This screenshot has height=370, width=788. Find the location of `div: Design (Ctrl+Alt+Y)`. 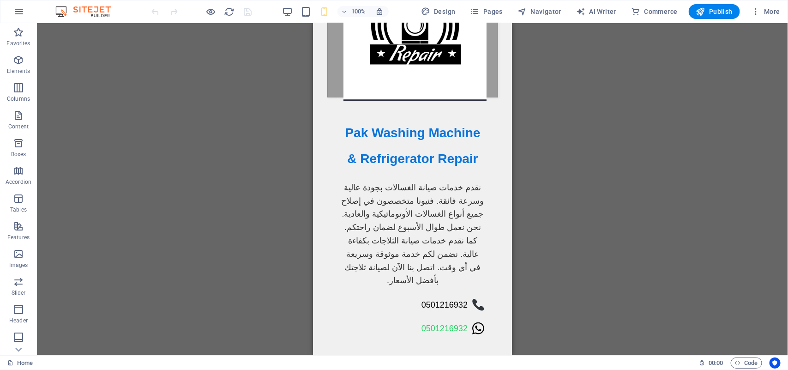

div: Design (Ctrl+Alt+Y) is located at coordinates (438, 12).